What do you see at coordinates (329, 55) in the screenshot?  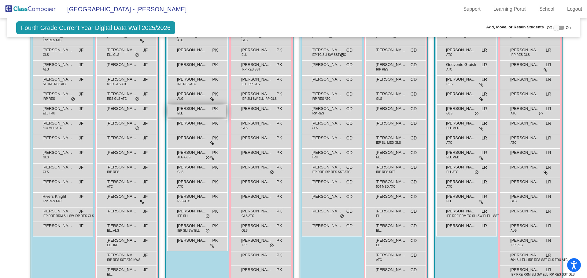 I see `span: IEP TC SLI SW SST ATC` at bounding box center [329, 55].